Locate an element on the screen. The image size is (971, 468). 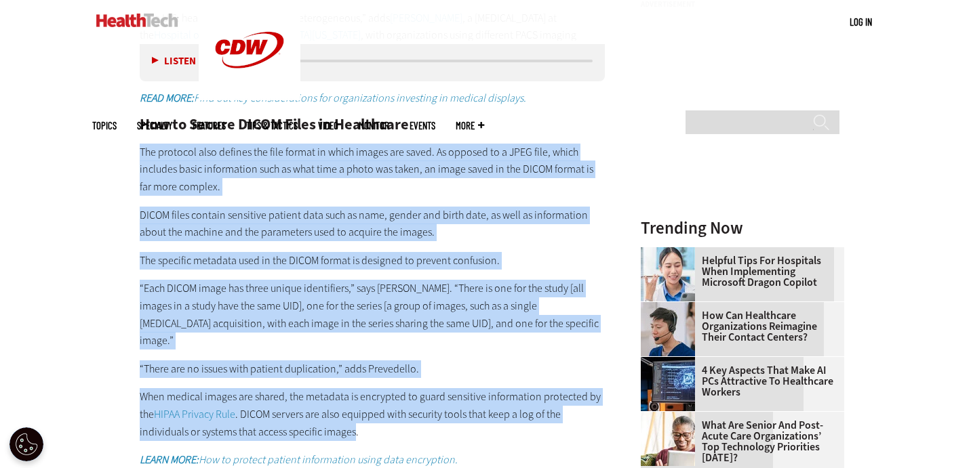
span: More is located at coordinates (470, 125).